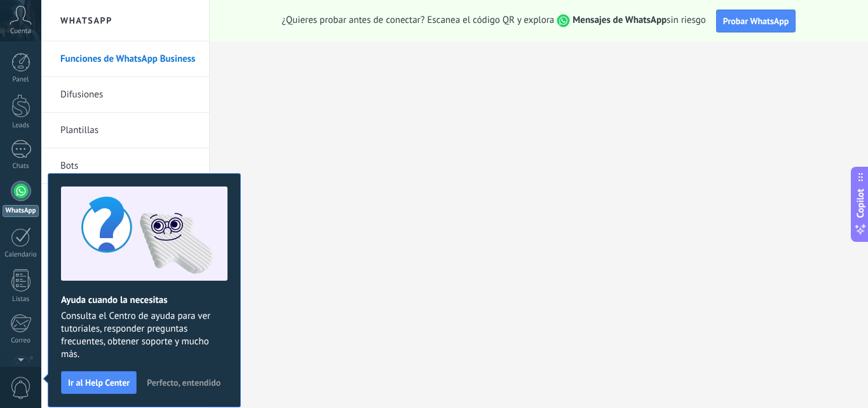  What do you see at coordinates (21, 166) in the screenshot?
I see `div: Chats` at bounding box center [21, 166].